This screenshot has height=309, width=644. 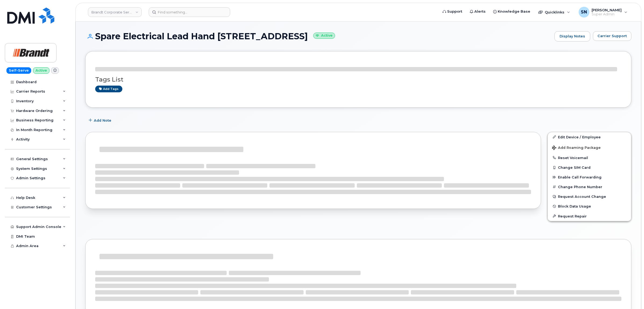 What do you see at coordinates (572, 37) in the screenshot?
I see `a: Display Notes` at bounding box center [572, 37].